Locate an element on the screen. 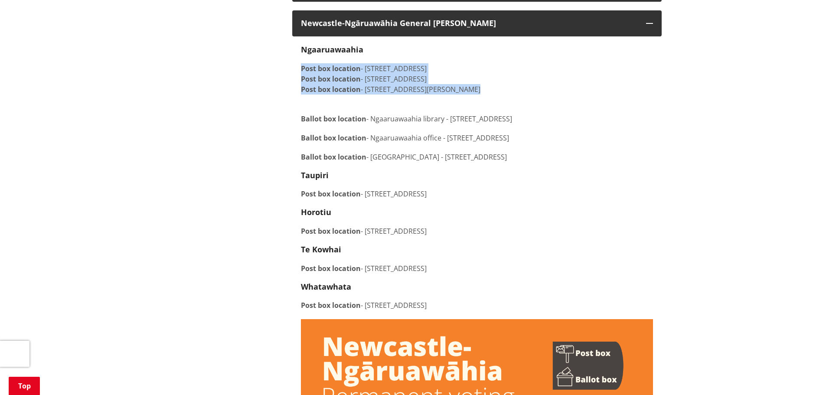  strong: Post box is located at coordinates (316, 305).